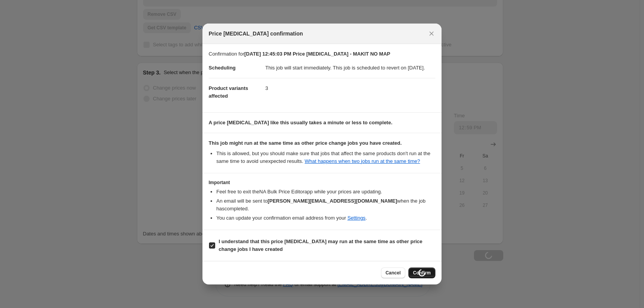 The image size is (644, 308). I want to click on li: You can update your confirmation email address from your ., so click(326, 218).